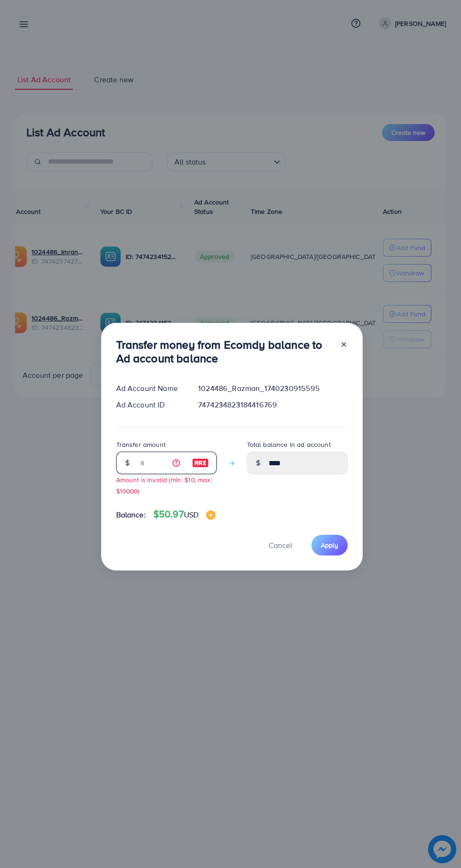  Describe the element at coordinates (164, 485) in the screenshot. I see `small: Amount is invalid (min: $10, max: $10000)` at that location.